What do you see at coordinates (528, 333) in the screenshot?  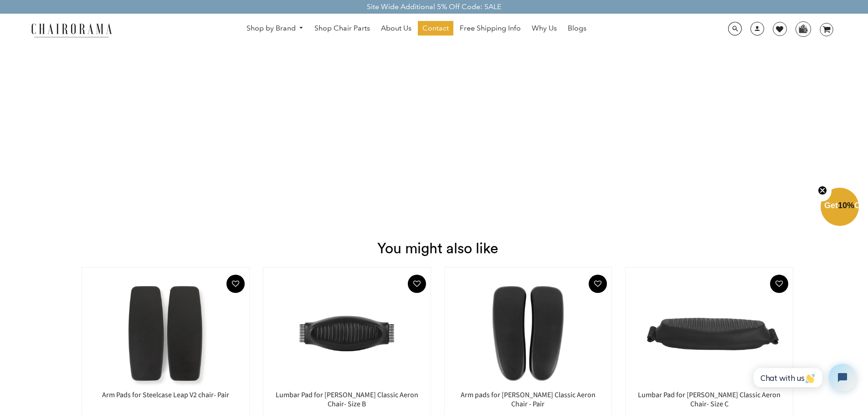 I see `a: Arm pads for Herman Miller Classic Aeron Chair - Pair - chairorama Arm pads for Herman Miller Cla...` at bounding box center [528, 333].